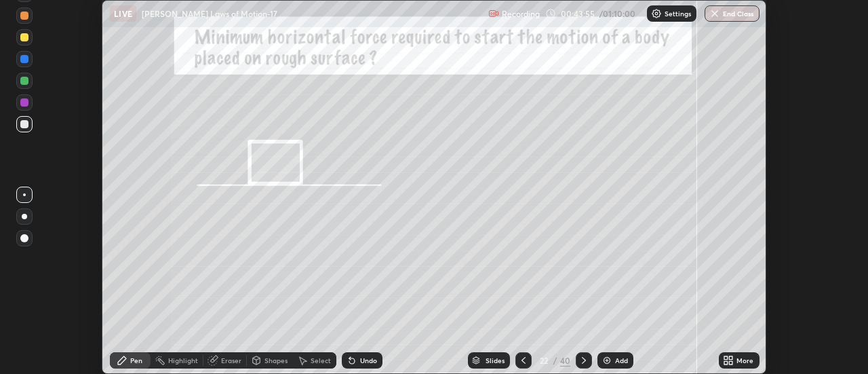  I want to click on div: Undo, so click(368, 360).